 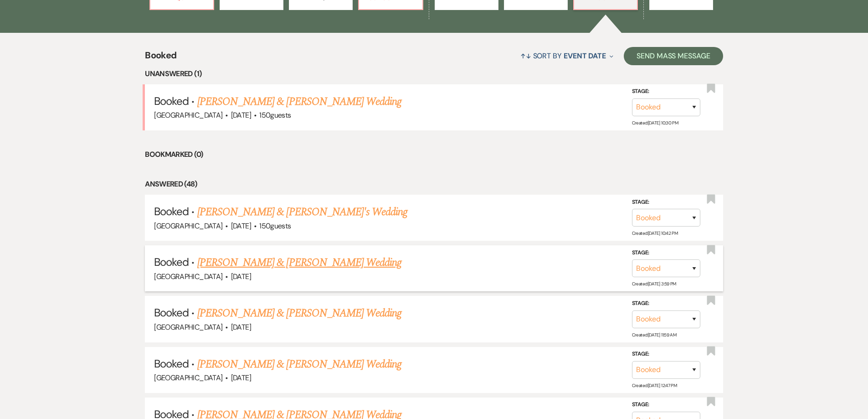 What do you see at coordinates (434, 74) in the screenshot?
I see `li: Unanswered (1)` at bounding box center [434, 74].